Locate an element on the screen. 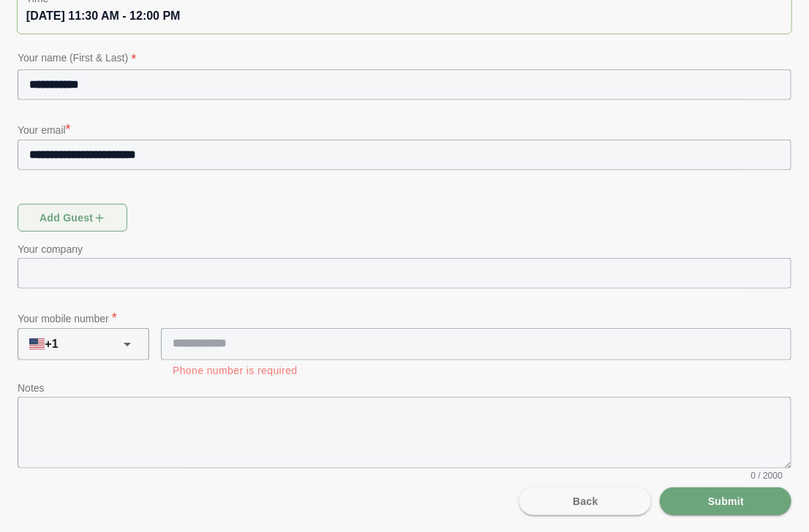 Image resolution: width=809 pixels, height=532 pixels. p: Notes is located at coordinates (405, 388).